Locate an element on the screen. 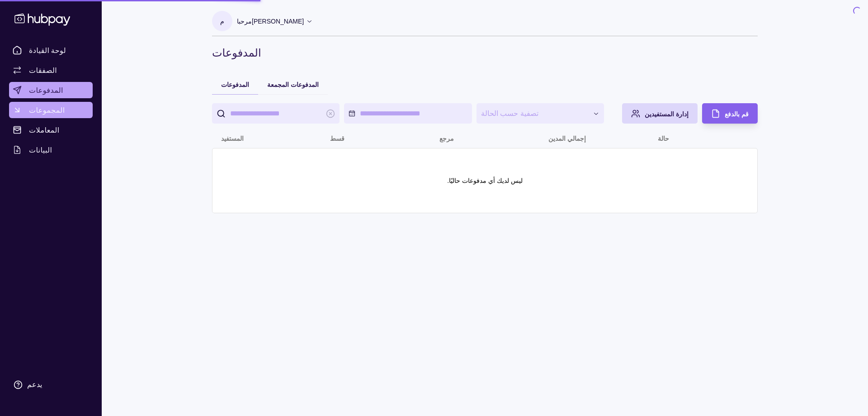 The width and height of the screenshot is (868, 416). input: يبحث is located at coordinates (276, 113).